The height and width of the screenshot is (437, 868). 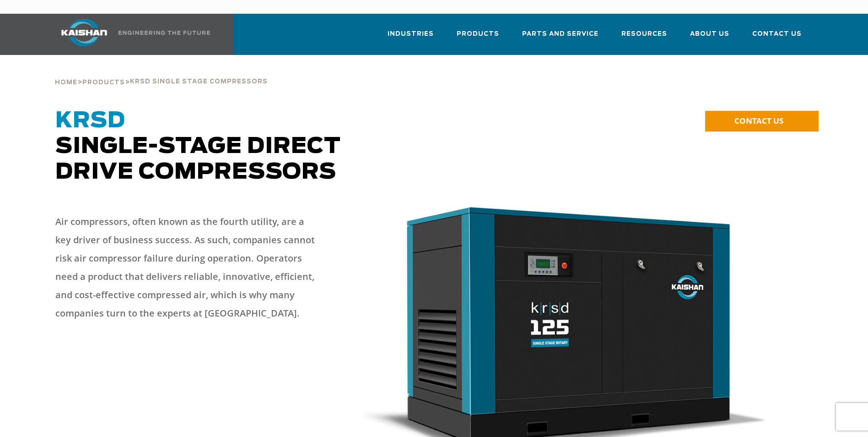 I want to click on span: CONTACT US, so click(x=759, y=120).